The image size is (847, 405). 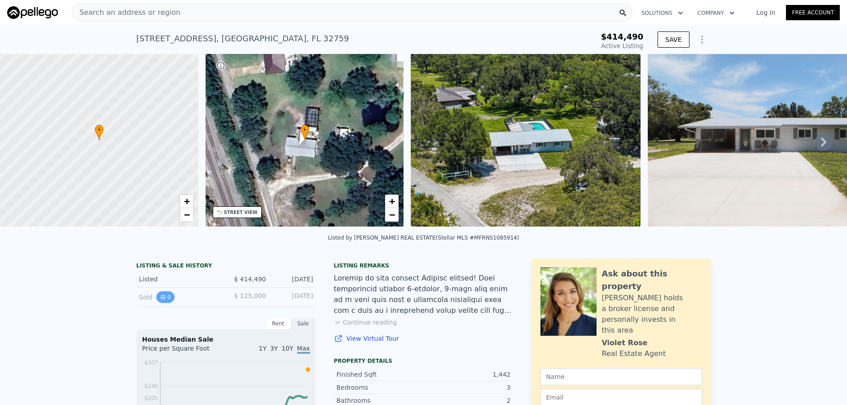 I want to click on div: Rent, so click(x=278, y=323).